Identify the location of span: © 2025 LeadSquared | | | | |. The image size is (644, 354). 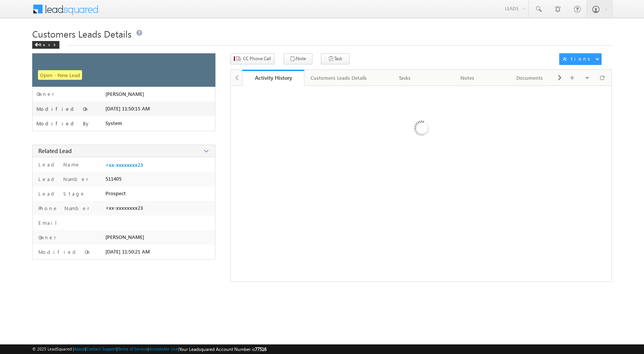
(149, 349).